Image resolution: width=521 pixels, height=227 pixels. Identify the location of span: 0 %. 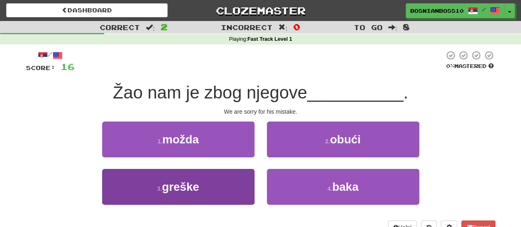
(450, 66).